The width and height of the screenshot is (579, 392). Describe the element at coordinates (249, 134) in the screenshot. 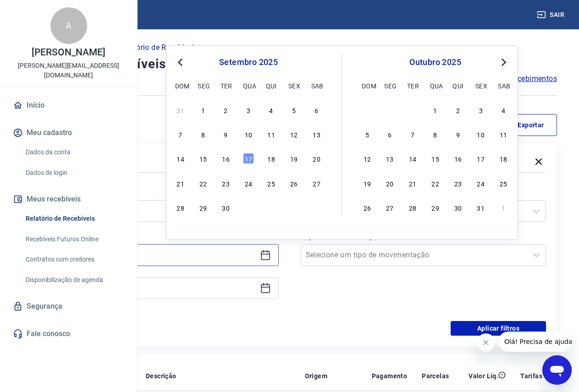

I see `div: Choose quarta-feira, 10 de setembro de 2025` at that location.